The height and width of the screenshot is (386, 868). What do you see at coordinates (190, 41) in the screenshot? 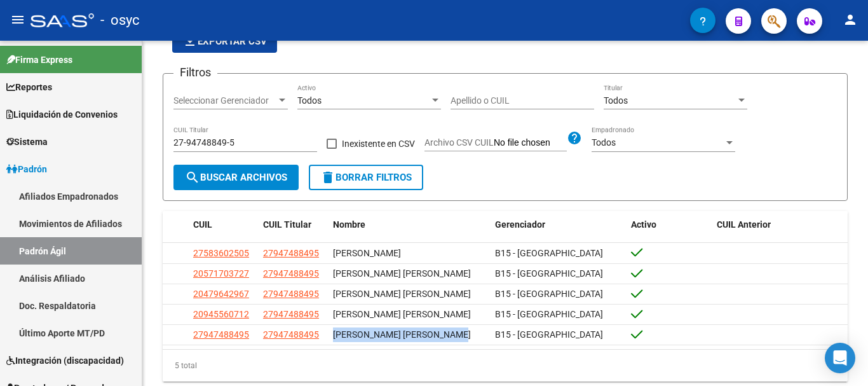
I see `mat-icon: file_download` at bounding box center [190, 41].